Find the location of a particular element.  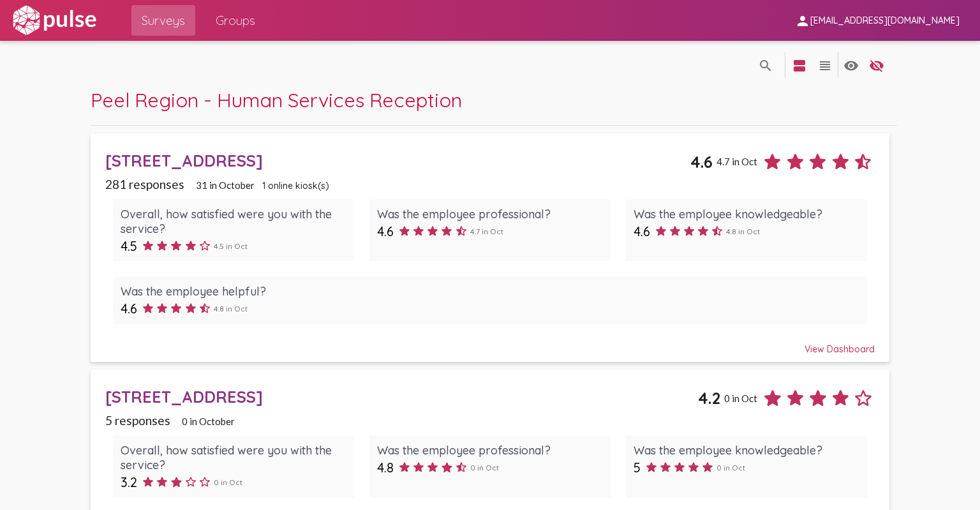

span: 3.2 is located at coordinates (129, 482).